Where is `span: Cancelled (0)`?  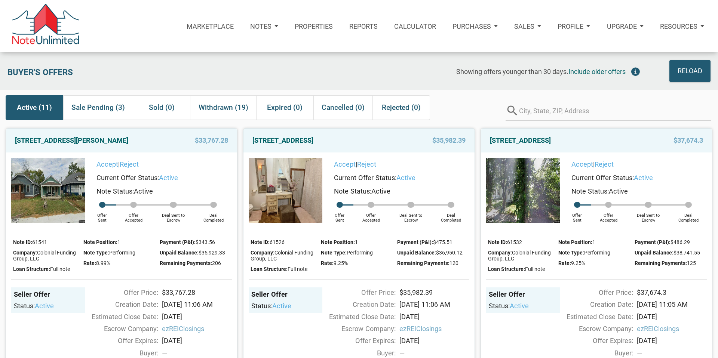 span: Cancelled (0) is located at coordinates (343, 108).